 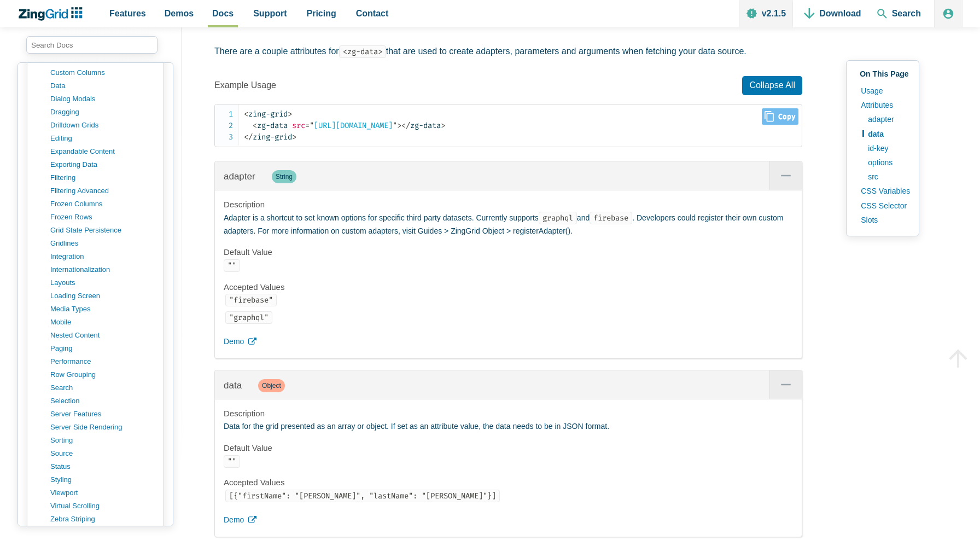 What do you see at coordinates (372, 13) in the screenshot?
I see `span: Contact` at bounding box center [372, 13].